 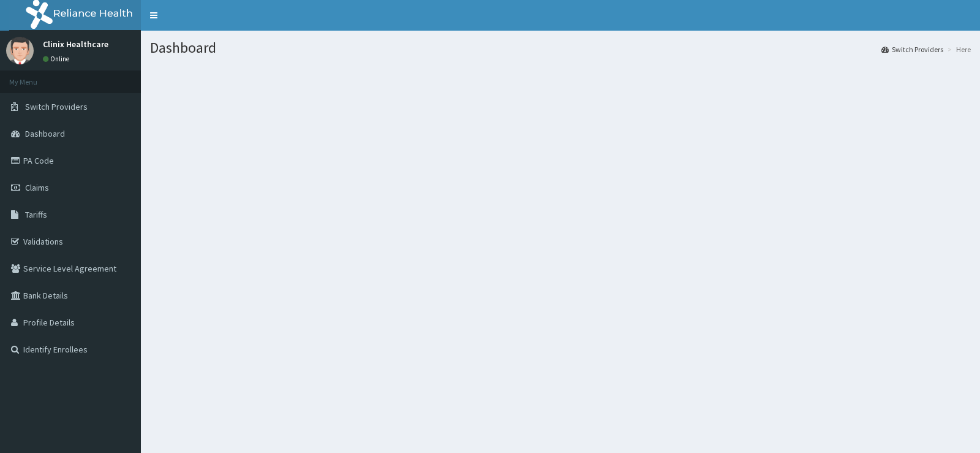 What do you see at coordinates (45, 134) in the screenshot?
I see `span: Dashboard` at bounding box center [45, 134].